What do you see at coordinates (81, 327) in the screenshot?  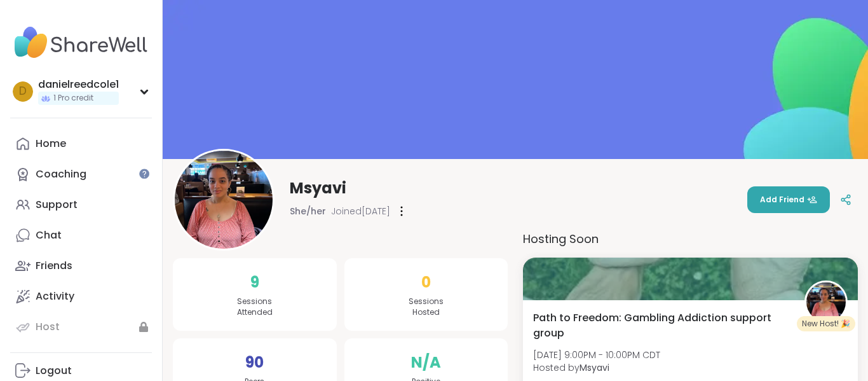 I see `a: Host` at bounding box center [81, 327].